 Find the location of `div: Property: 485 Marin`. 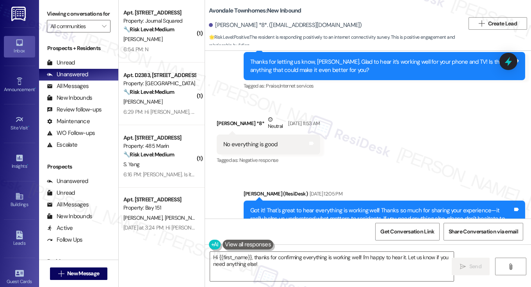

div: Property: 485 Marin is located at coordinates (159, 146).